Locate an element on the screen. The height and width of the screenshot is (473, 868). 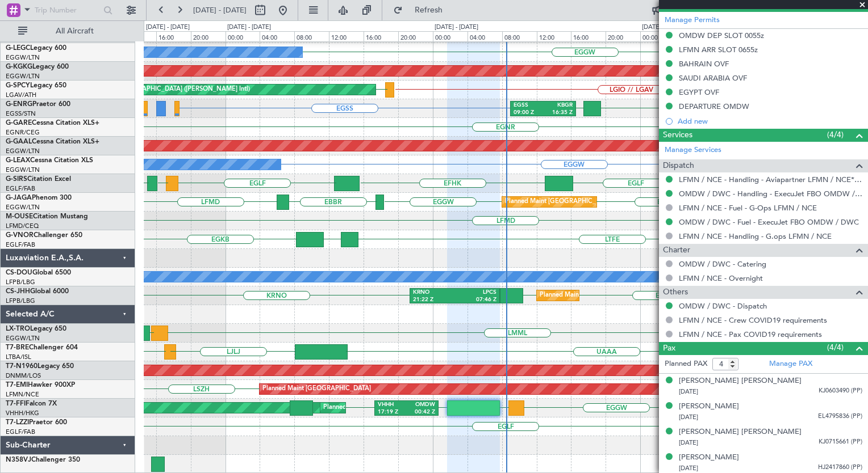
a: DNMM/LOS is located at coordinates (24, 376).